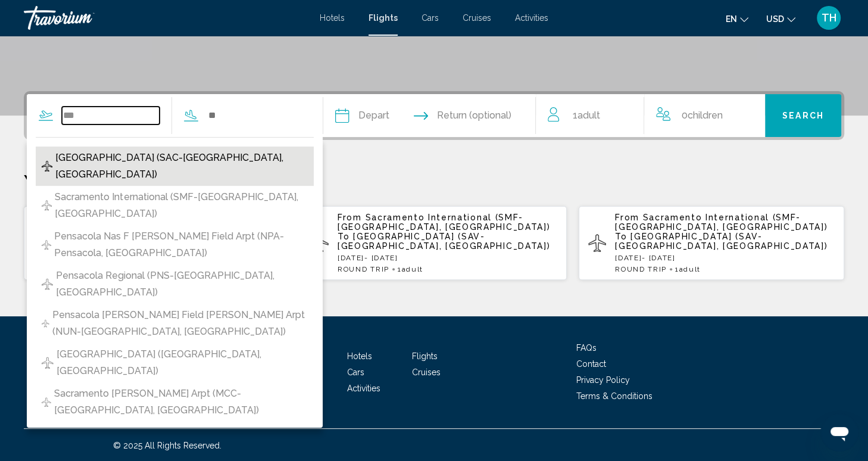 This screenshot has height=461, width=868. What do you see at coordinates (775, 19) in the screenshot?
I see `span: USD` at bounding box center [775, 19].